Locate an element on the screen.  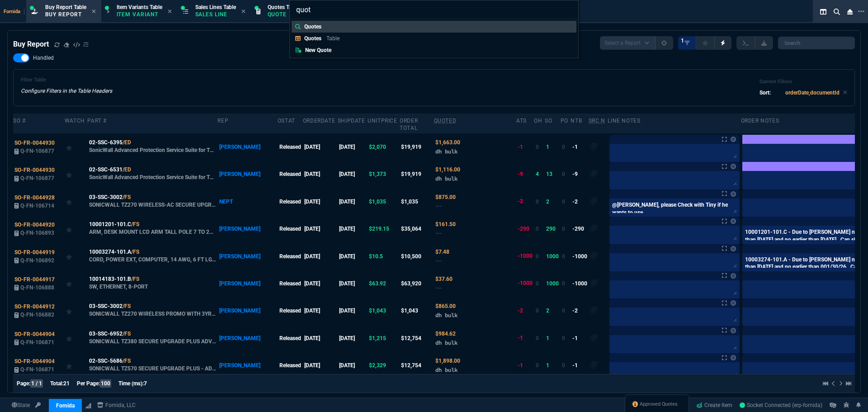
a: API TOKEN is located at coordinates (38, 406).